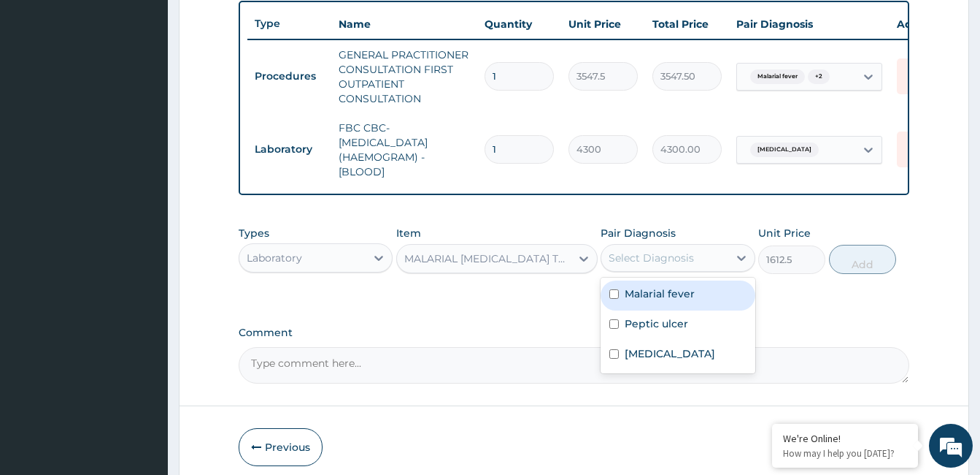 The image size is (980, 475). Describe the element at coordinates (289, 149) in the screenshot. I see `td: Laboratory` at that location.